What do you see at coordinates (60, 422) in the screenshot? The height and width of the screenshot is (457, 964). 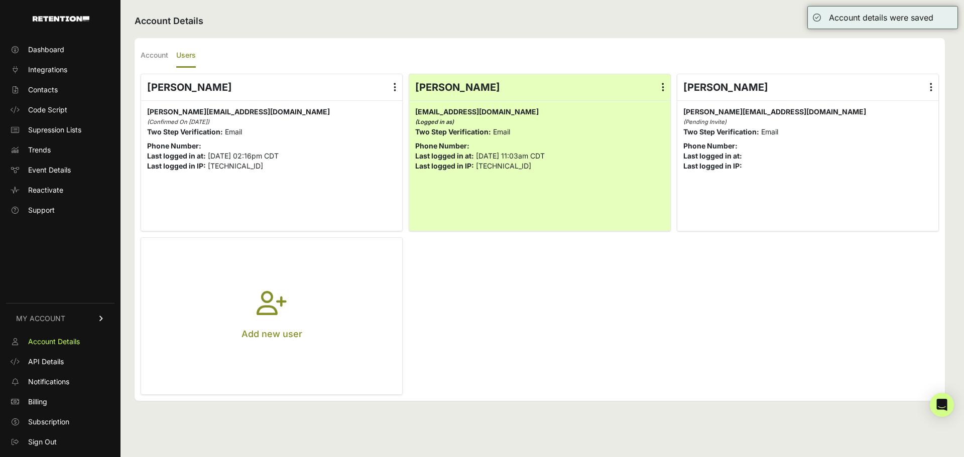 I see `a: Subscription` at bounding box center [60, 422].